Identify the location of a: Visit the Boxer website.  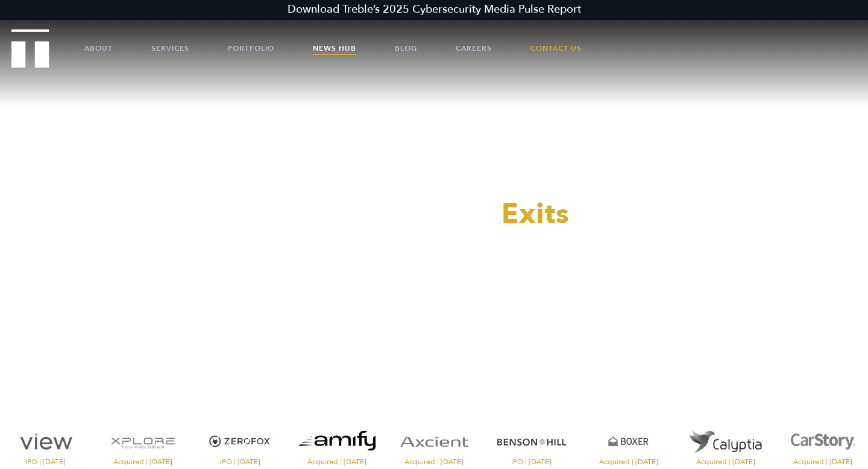
(628, 443).